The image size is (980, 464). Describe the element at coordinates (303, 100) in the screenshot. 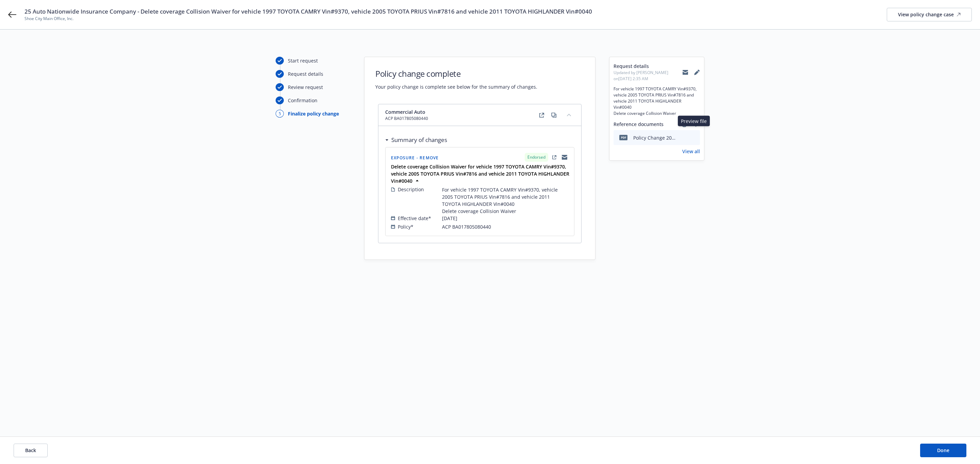

I see `div: Confirmation` at that location.